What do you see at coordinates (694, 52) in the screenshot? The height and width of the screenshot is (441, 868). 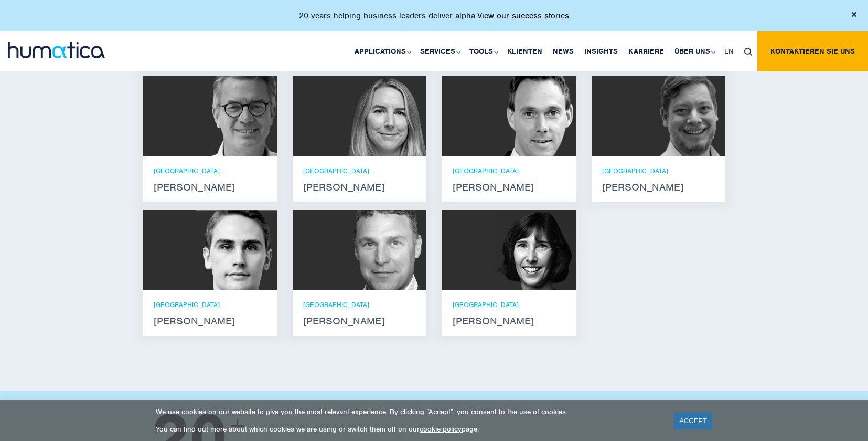 I see `a: Über uns` at bounding box center [694, 52].